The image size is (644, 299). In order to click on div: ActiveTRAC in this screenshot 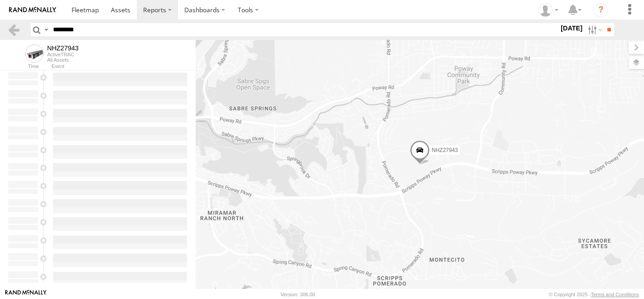, I will do `click(63, 54)`.